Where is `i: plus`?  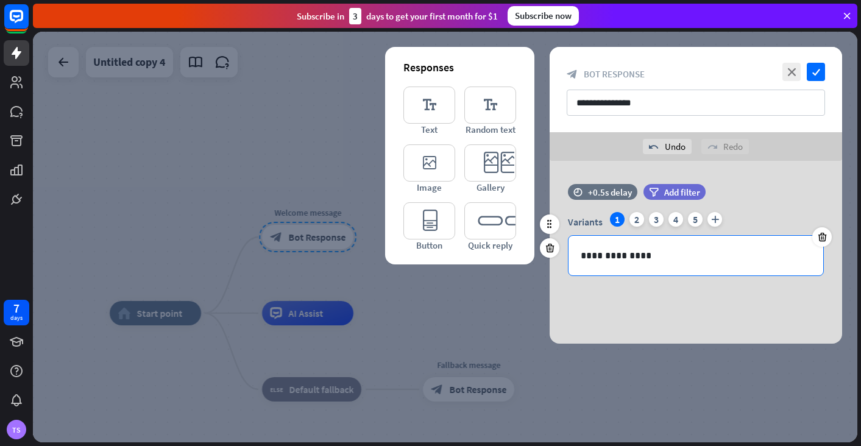
i: plus is located at coordinates (715, 219).